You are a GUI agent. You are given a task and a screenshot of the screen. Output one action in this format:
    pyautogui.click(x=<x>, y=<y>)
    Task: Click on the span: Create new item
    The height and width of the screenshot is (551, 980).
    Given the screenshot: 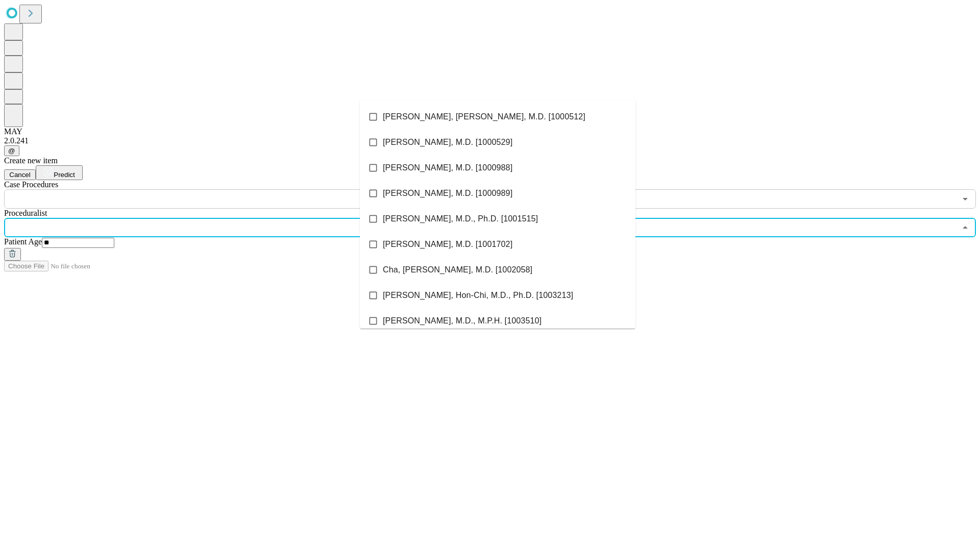 What is the action you would take?
    pyautogui.click(x=30, y=161)
    